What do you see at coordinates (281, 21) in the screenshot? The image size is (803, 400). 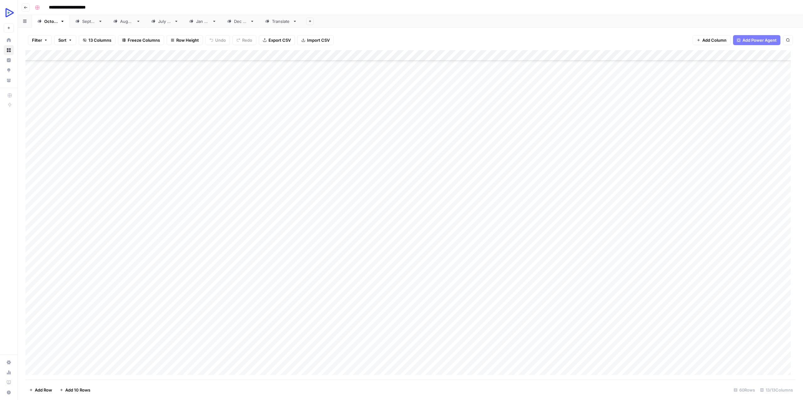 I see `a: Translate` at bounding box center [281, 21].